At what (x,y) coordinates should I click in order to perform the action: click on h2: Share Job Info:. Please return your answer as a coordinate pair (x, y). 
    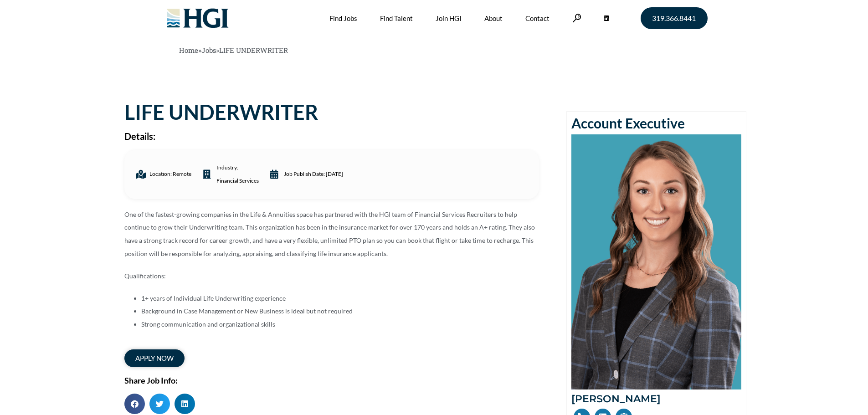
    Looking at the image, I should click on (332, 380).